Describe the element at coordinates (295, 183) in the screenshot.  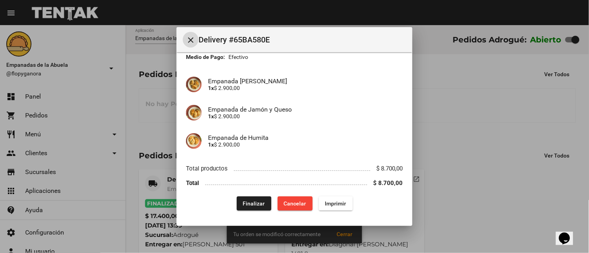
I see `li: Total $ 8.700,00` at that location.